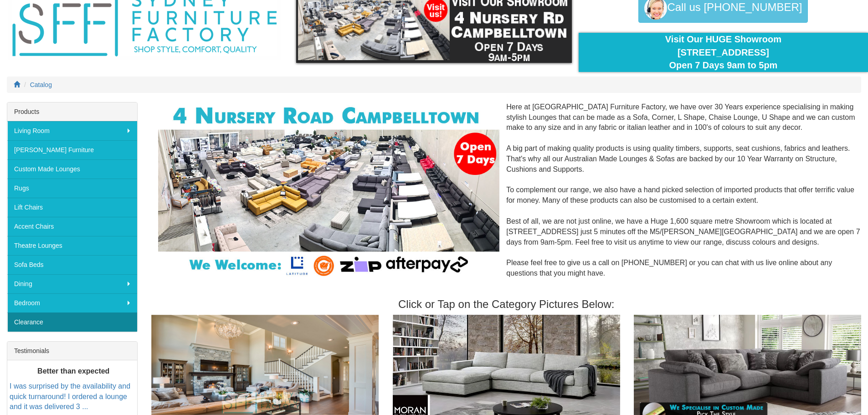  What do you see at coordinates (72, 226) in the screenshot?
I see `a: Accent Chairs` at bounding box center [72, 226].